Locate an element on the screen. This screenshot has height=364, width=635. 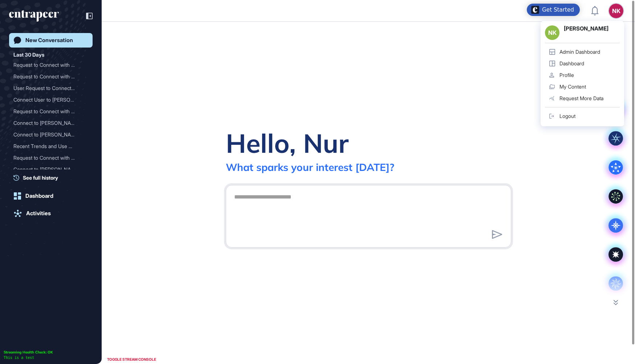
div: User Request to Connect w... is located at coordinates (48, 88).